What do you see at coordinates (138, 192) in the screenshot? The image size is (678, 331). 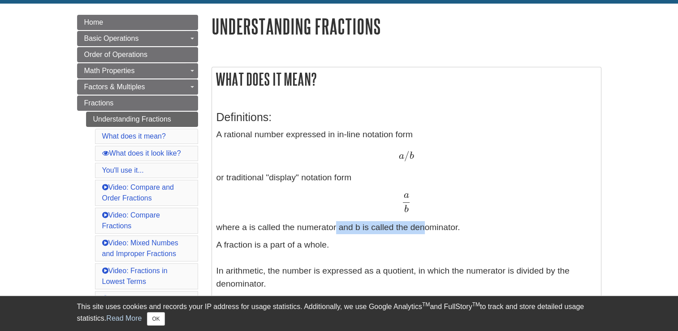 I see `a: Video: Compare and Order Fractions` at bounding box center [138, 192].